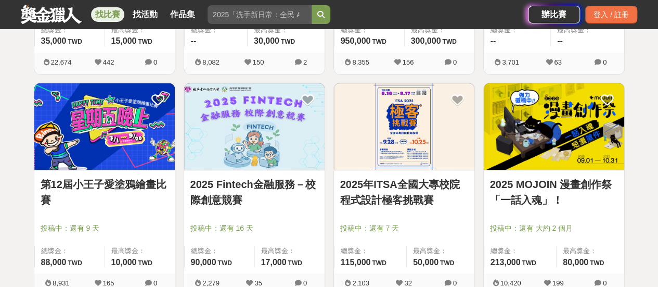  I want to click on span: 90,000, so click(203, 262).